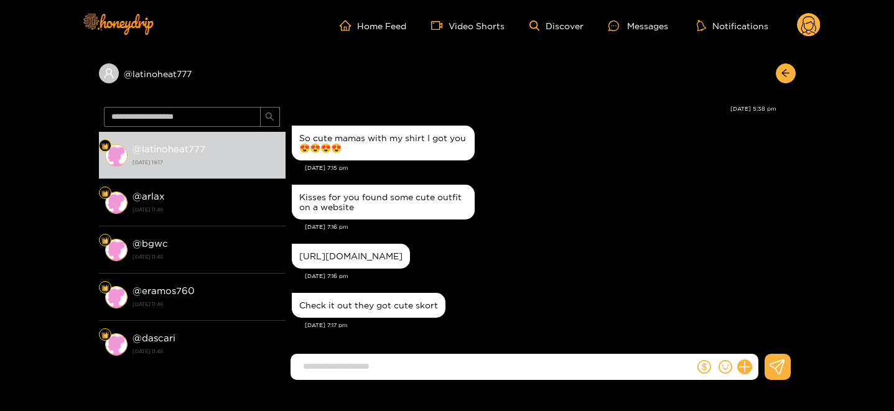 The height and width of the screenshot is (411, 894). Describe the element at coordinates (164, 291) in the screenshot. I see `strong: @ eramos760` at that location.